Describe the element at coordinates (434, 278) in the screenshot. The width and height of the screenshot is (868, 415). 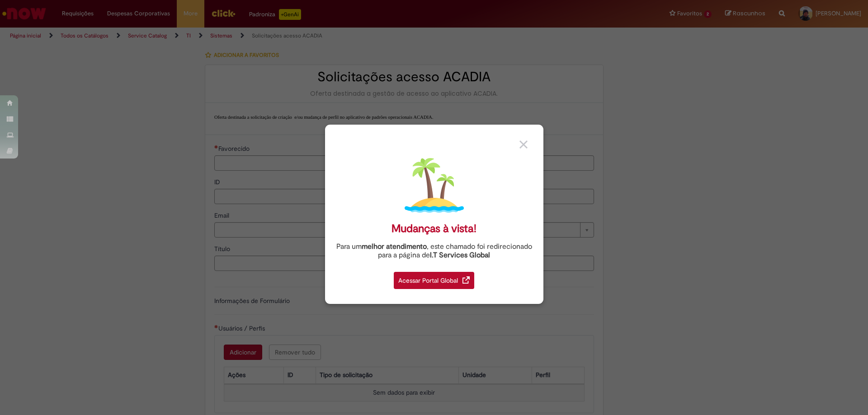
I see `a: Acessar Portal Global` at that location.